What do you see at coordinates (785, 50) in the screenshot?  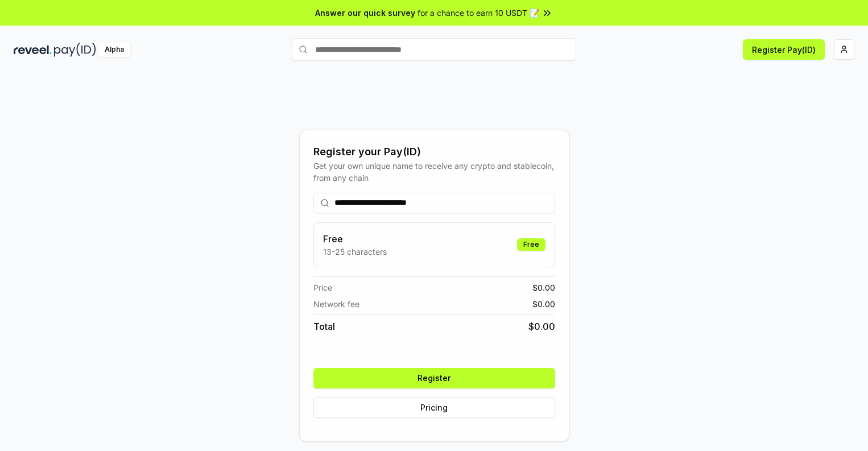 I see `button: Register Pay(ID)` at bounding box center [785, 50].